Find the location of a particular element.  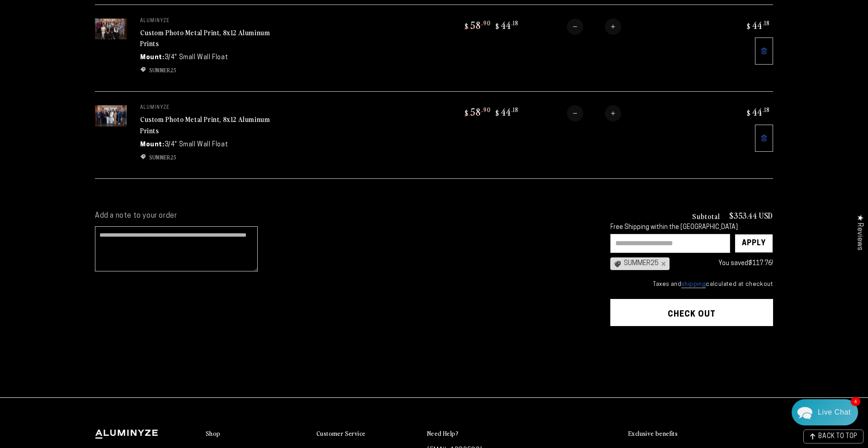

div: SUMMER25 is located at coordinates (640, 264).